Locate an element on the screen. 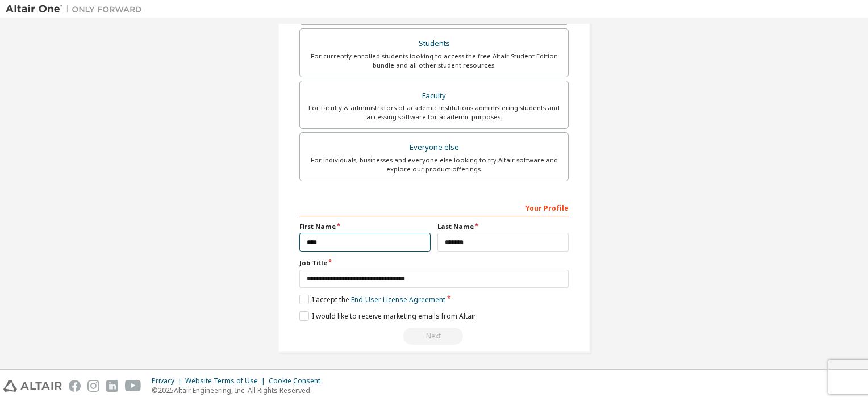  div: Everyone else is located at coordinates (434, 148).